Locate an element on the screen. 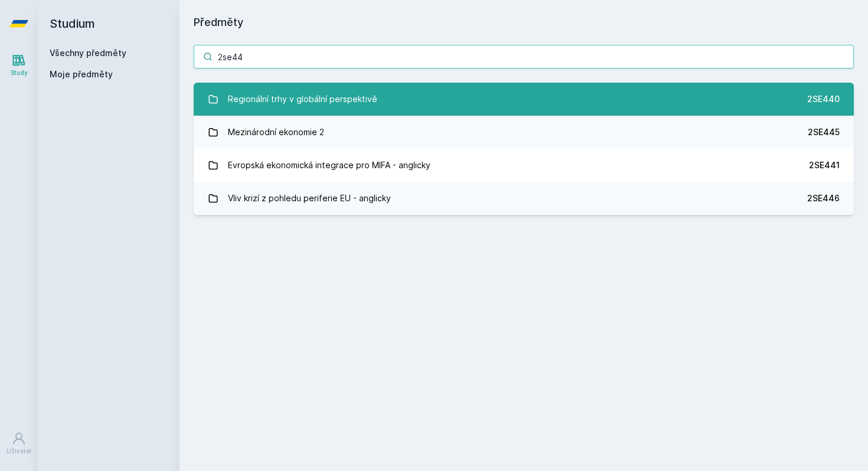 The width and height of the screenshot is (868, 471). div: Vliv krizí z pohledu periferie EU - anglicky is located at coordinates (309, 198).